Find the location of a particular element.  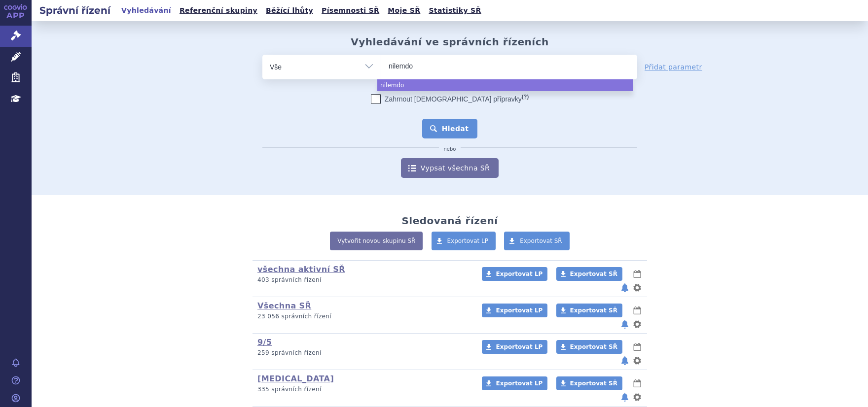

p: 259 správních řízení is located at coordinates (363, 353).